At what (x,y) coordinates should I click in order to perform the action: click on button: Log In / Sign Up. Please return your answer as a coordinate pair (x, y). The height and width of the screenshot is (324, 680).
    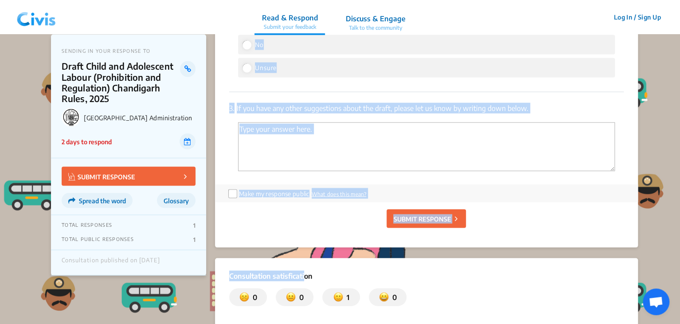
    Looking at the image, I should click on (637, 17).